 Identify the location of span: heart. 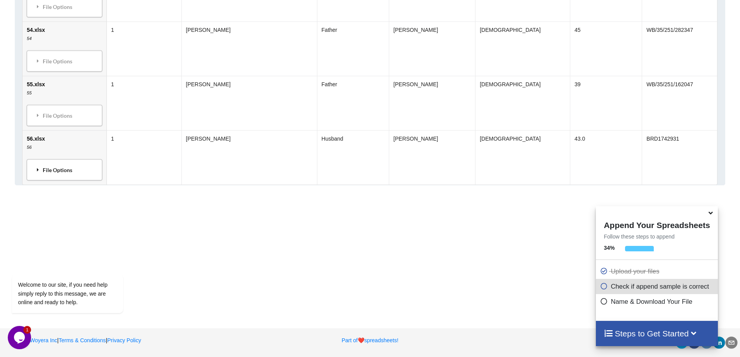
(361, 340).